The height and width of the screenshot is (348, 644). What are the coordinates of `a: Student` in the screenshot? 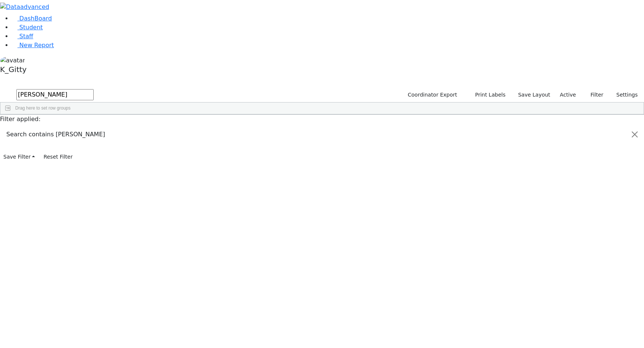 It's located at (27, 27).